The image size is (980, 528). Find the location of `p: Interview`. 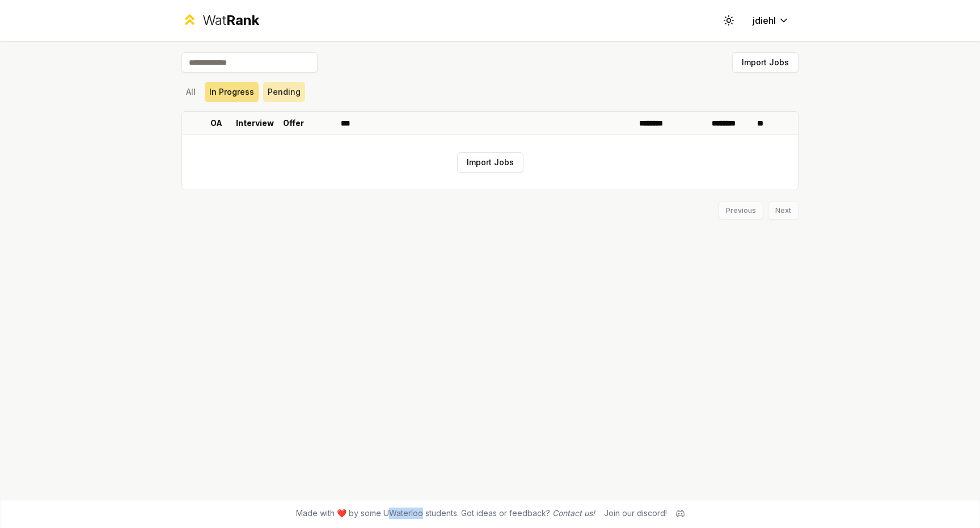

p: Interview is located at coordinates (255, 123).